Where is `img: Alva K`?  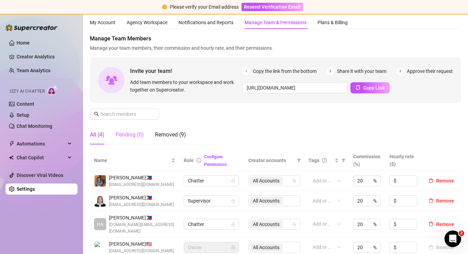
img: Alva K is located at coordinates (100, 247).